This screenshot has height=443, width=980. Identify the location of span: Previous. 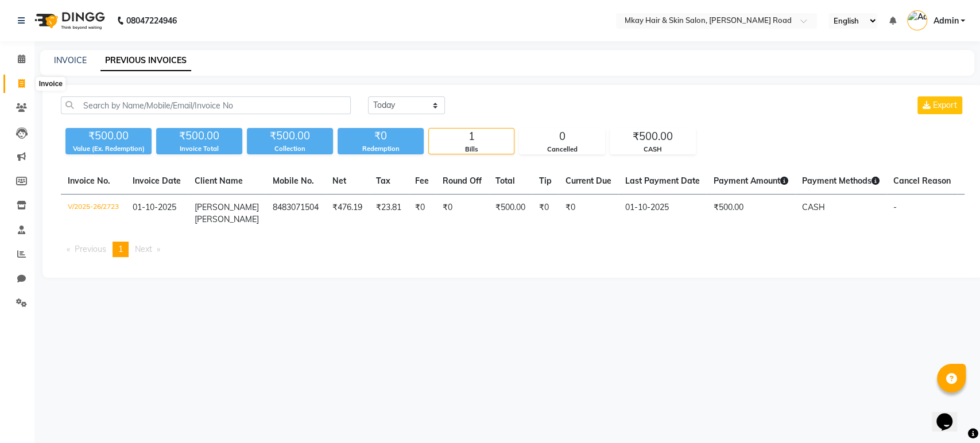
(90, 249).